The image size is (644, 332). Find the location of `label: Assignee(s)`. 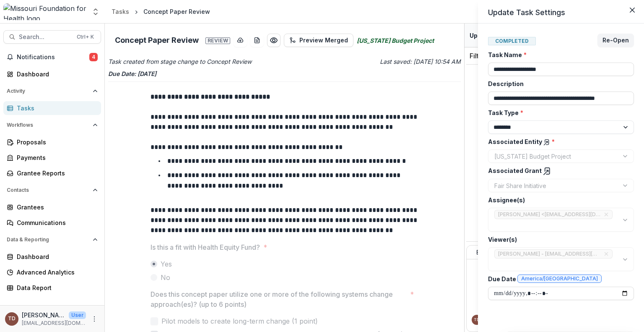

label: Assignee(s) is located at coordinates (558, 200).